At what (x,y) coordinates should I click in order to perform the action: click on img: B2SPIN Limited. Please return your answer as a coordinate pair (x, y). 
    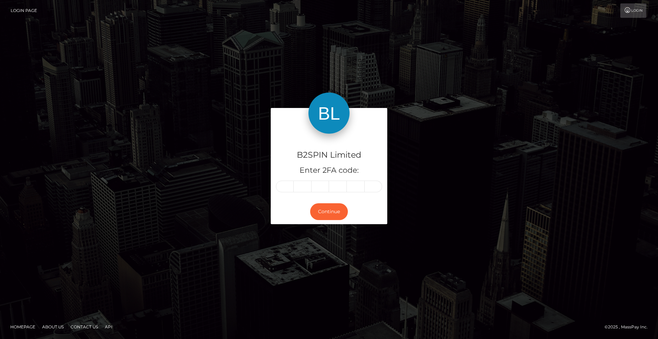
    Looking at the image, I should click on (329, 113).